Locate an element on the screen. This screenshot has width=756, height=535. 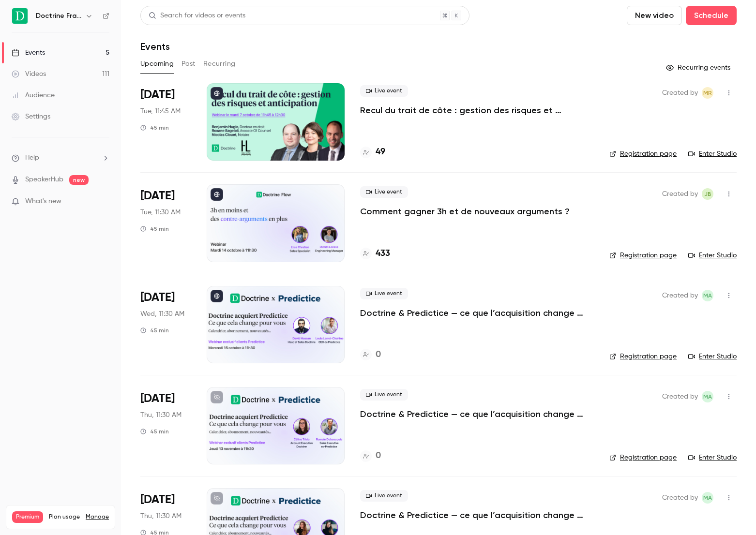
button: New video is located at coordinates (654, 16).